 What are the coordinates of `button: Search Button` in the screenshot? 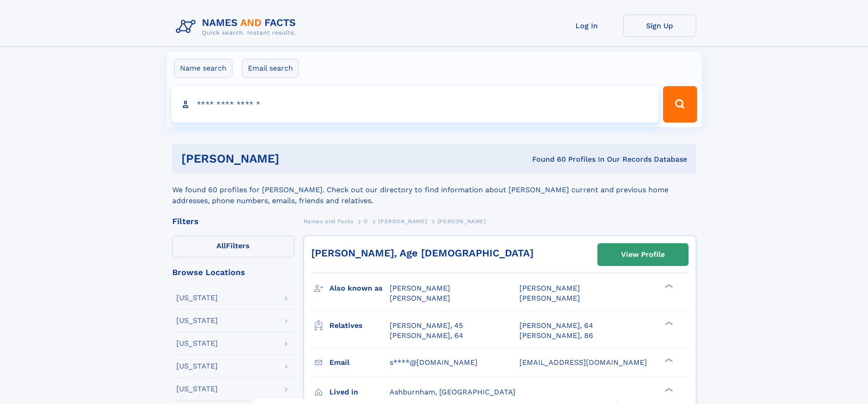 It's located at (680, 104).